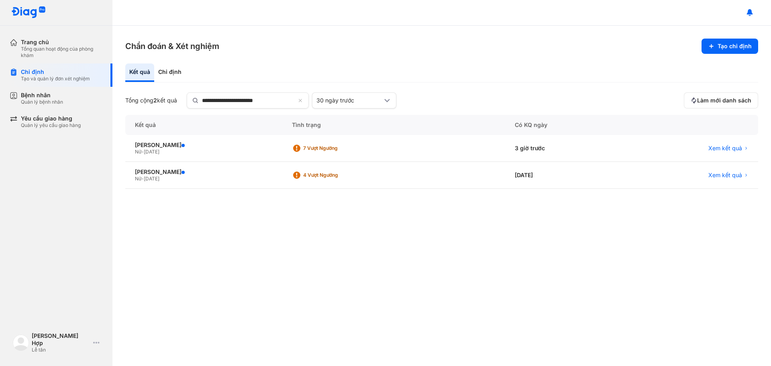 This screenshot has height=366, width=771. Describe the element at coordinates (724, 100) in the screenshot. I see `span: Làm mới danh sách` at that location.